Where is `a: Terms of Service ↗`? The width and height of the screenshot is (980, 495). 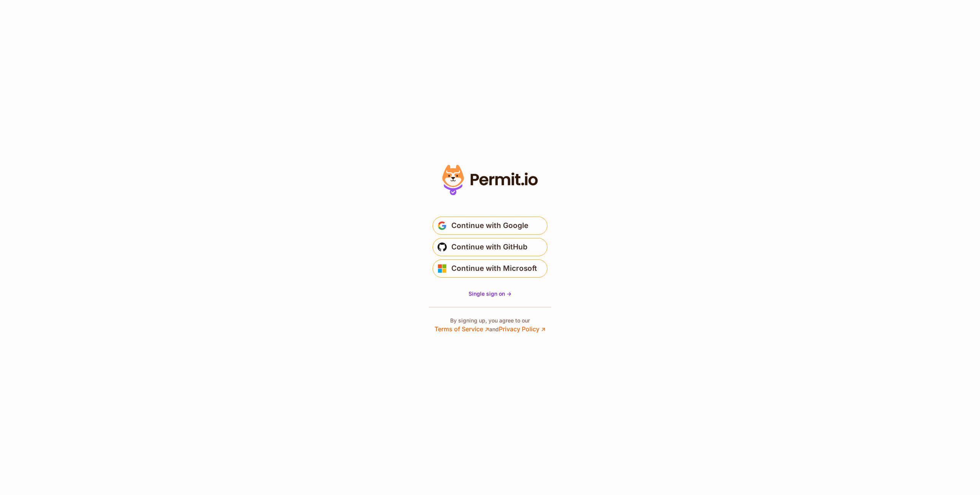 a: Terms of Service ↗ is located at coordinates (462, 329).